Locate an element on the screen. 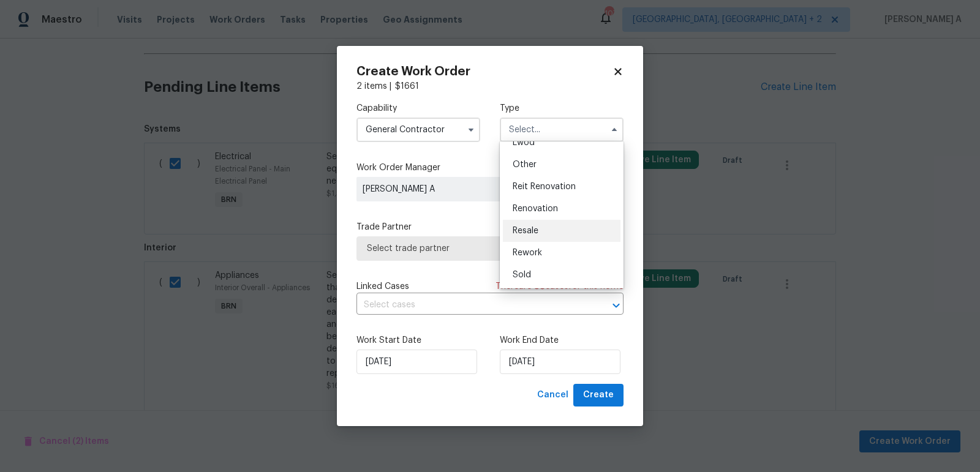 Image resolution: width=980 pixels, height=472 pixels. label: Work End Date is located at coordinates (562, 340).